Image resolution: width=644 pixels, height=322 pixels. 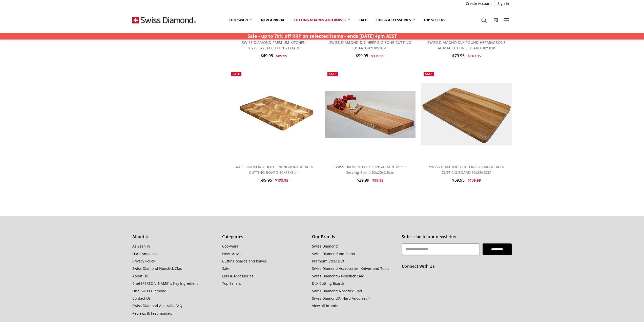 I want to click on h5: Subscribe to our newsletter, so click(x=457, y=237).